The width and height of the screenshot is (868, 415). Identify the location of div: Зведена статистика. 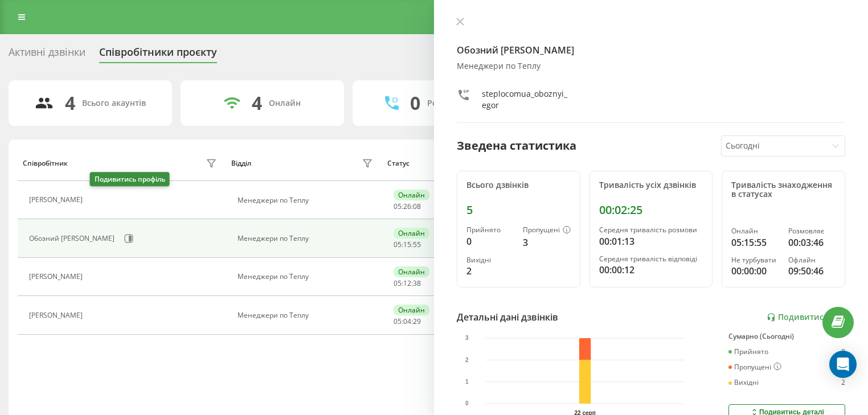
(516, 146).